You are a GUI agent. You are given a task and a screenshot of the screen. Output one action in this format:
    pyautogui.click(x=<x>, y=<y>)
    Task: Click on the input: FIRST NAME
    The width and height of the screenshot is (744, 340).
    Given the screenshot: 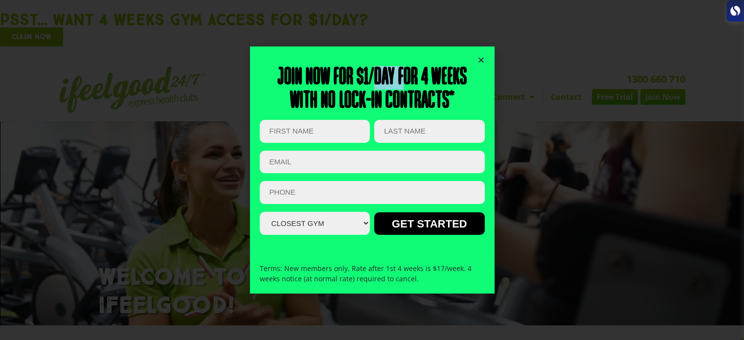 What is the action you would take?
    pyautogui.click(x=314, y=131)
    